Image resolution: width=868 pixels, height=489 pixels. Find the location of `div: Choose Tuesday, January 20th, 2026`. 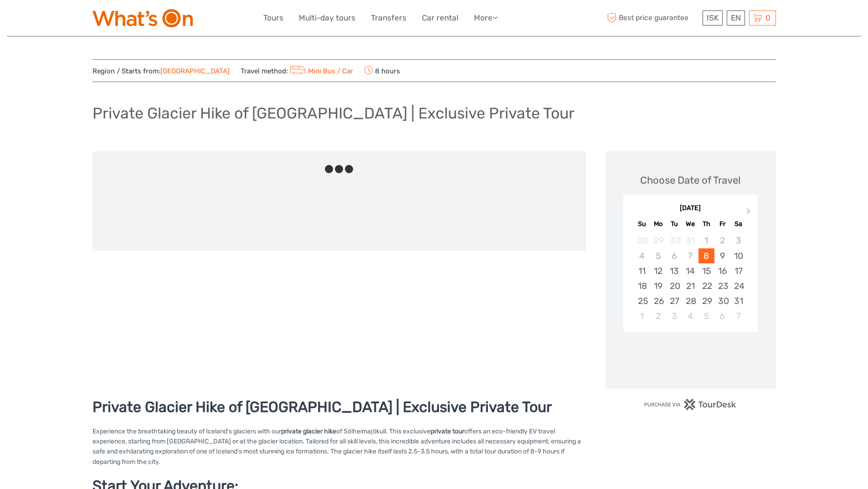

div: Choose Tuesday, January 20th, 2026 is located at coordinates (674, 286).